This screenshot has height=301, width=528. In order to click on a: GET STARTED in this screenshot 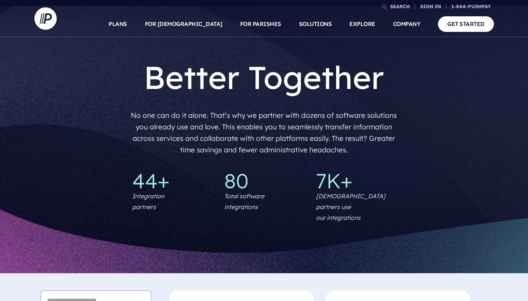, I will do `click(466, 24)`.